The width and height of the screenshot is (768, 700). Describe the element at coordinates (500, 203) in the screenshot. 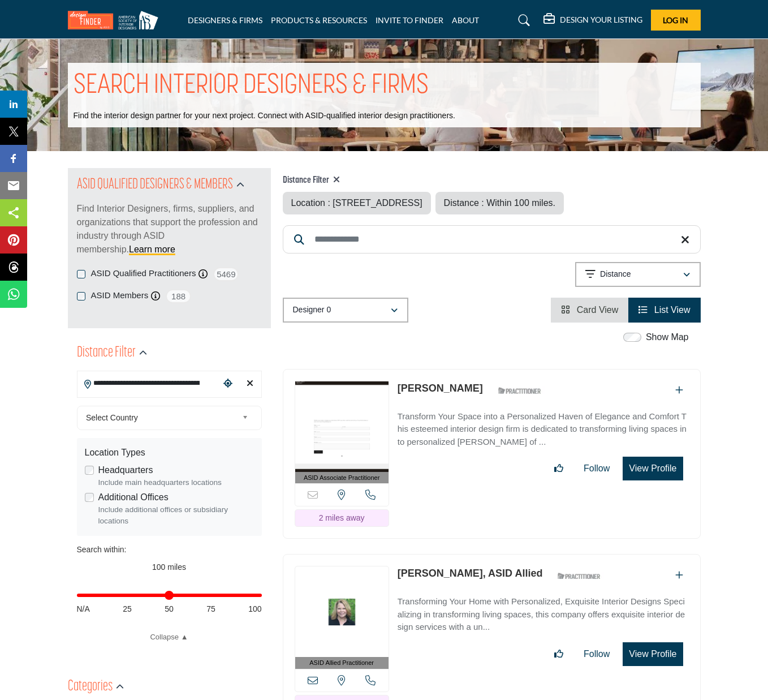

I see `span: Distance : Within 100 miles.` at that location.